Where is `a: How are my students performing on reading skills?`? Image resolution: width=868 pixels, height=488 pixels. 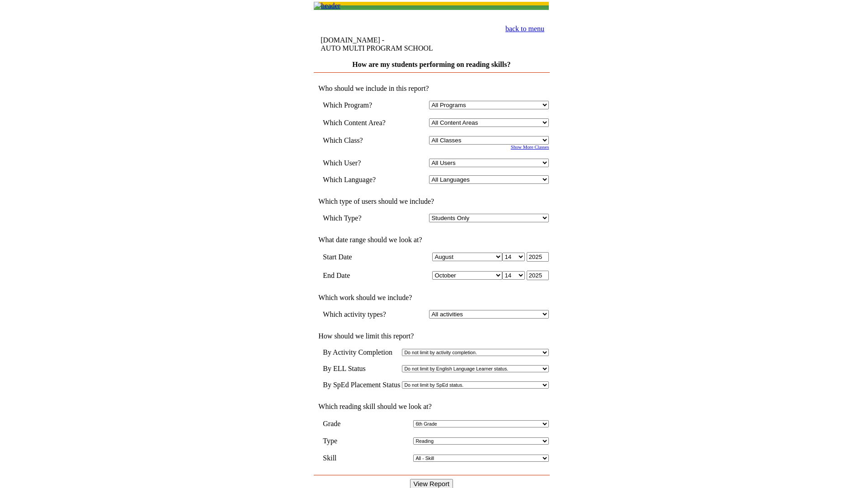
a: How are my students performing on reading skills? is located at coordinates (431, 65).